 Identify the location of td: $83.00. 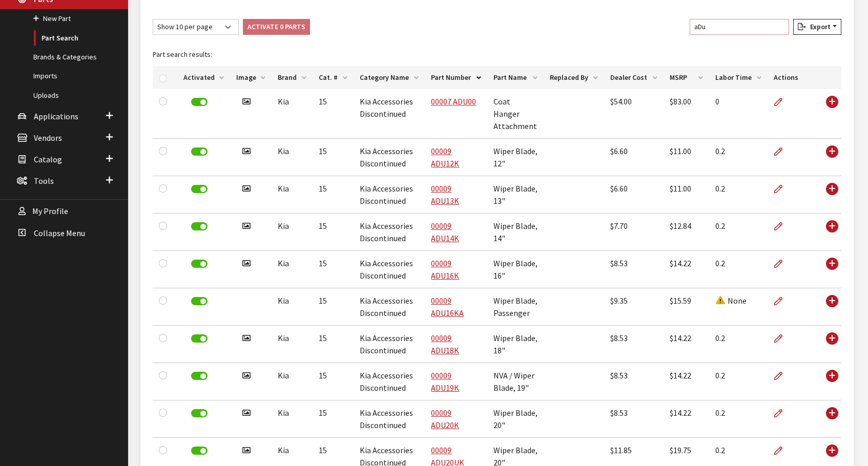
(686, 114).